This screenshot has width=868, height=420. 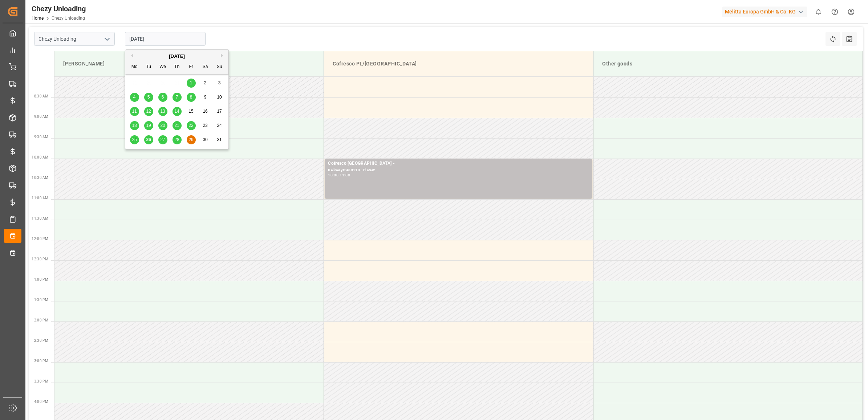 I want to click on div: Choose Thursday, August 28th, 2025, so click(x=177, y=140).